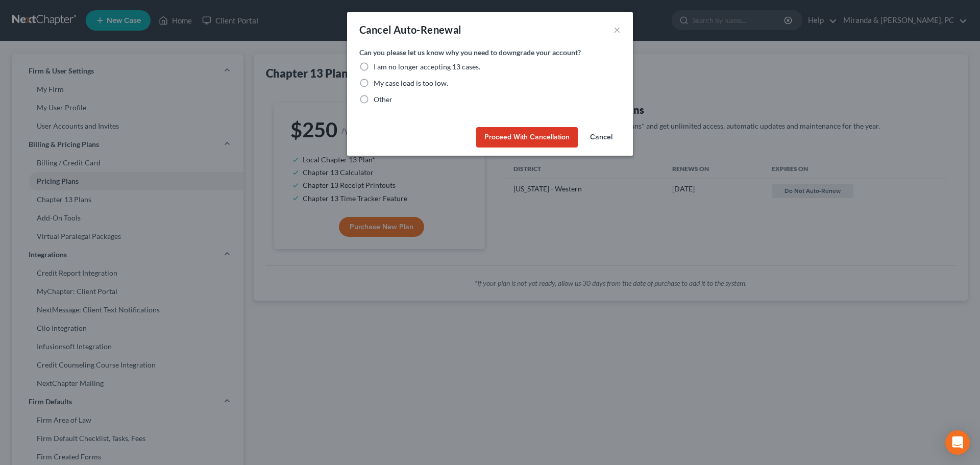 The height and width of the screenshot is (465, 980). Describe the element at coordinates (410, 30) in the screenshot. I see `div: Cancel Auto-Renewal` at that location.